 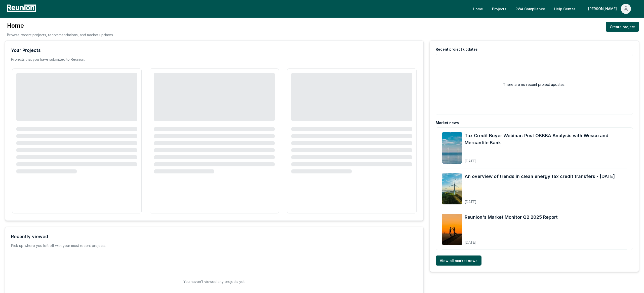 I want to click on a: Create project, so click(x=623, y=27).